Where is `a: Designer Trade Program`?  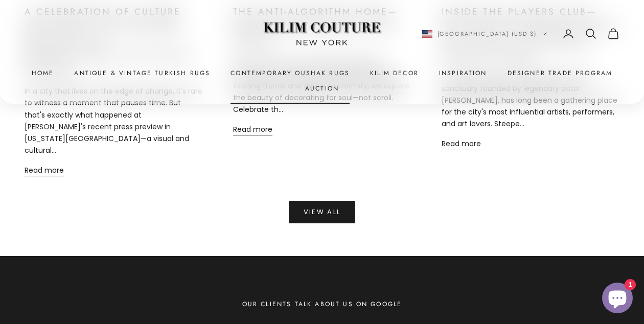
a: Designer Trade Program is located at coordinates (560, 73).